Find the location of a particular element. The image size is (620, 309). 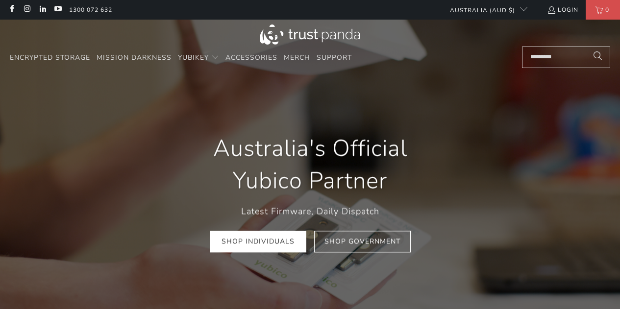

a: Merch is located at coordinates (297, 58).